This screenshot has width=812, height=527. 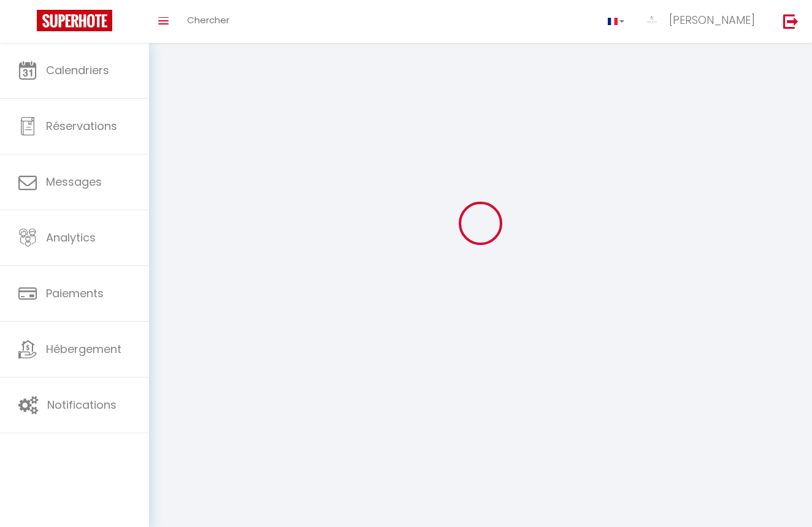 I want to click on span: Hébergement, so click(x=83, y=349).